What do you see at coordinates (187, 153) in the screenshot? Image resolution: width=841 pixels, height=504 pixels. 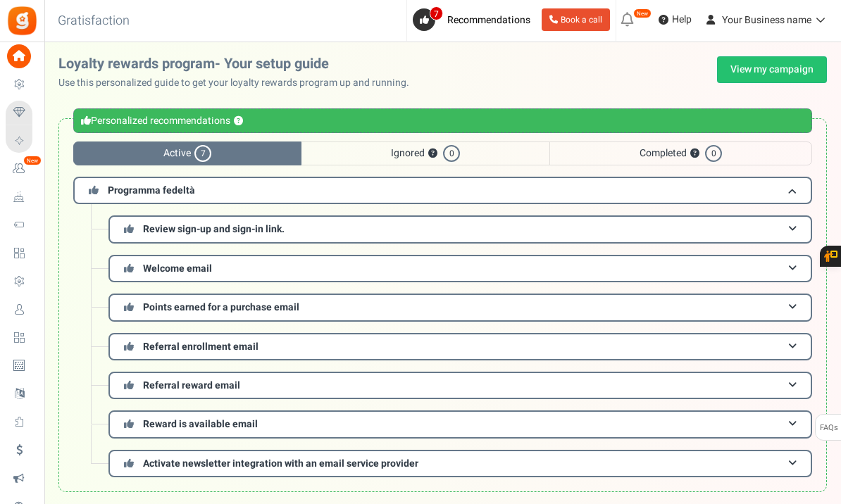 I see `span: Active` at bounding box center [187, 153].